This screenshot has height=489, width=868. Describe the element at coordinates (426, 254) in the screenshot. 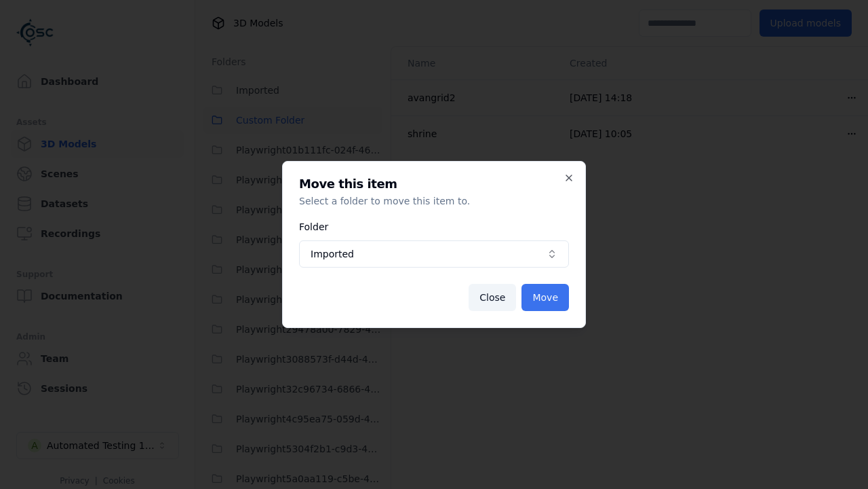

I see `span: Imported` at that location.